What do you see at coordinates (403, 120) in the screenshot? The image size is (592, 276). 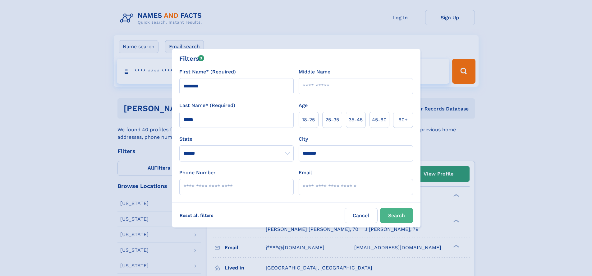 I see `span: 60+` at bounding box center [403, 120].